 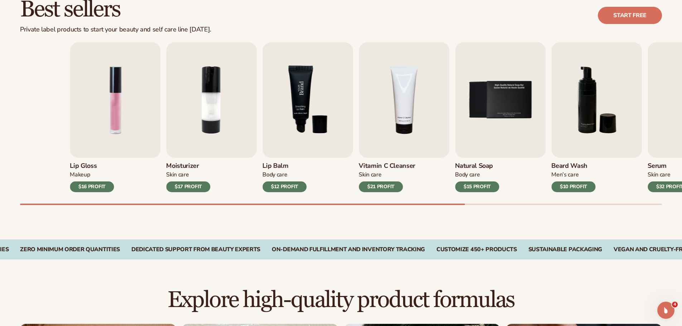 I want to click on div: Zero Minimum Order QuantitieS, so click(x=70, y=249).